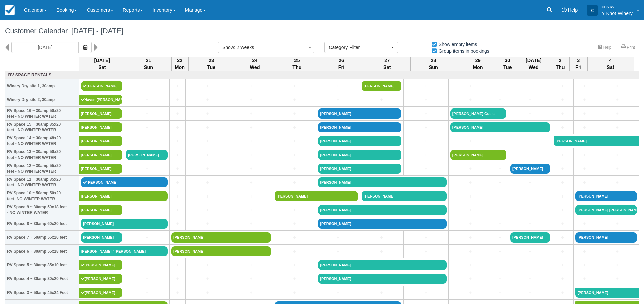 The image size is (644, 306). What do you see at coordinates (617, 6) in the screenshot?
I see `p: ccraw` at bounding box center [617, 6].